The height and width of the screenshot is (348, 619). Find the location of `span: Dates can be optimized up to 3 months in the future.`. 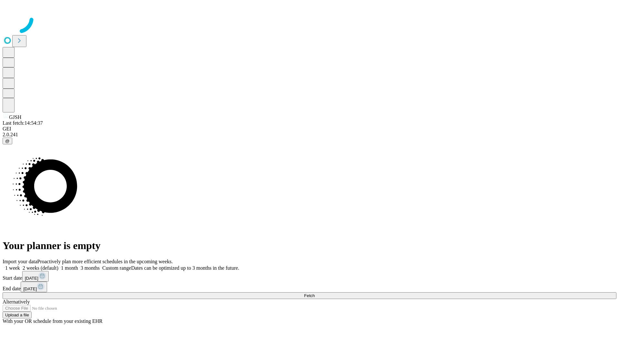

span: Dates can be optimized up to 3 months in the future. is located at coordinates (185, 268).